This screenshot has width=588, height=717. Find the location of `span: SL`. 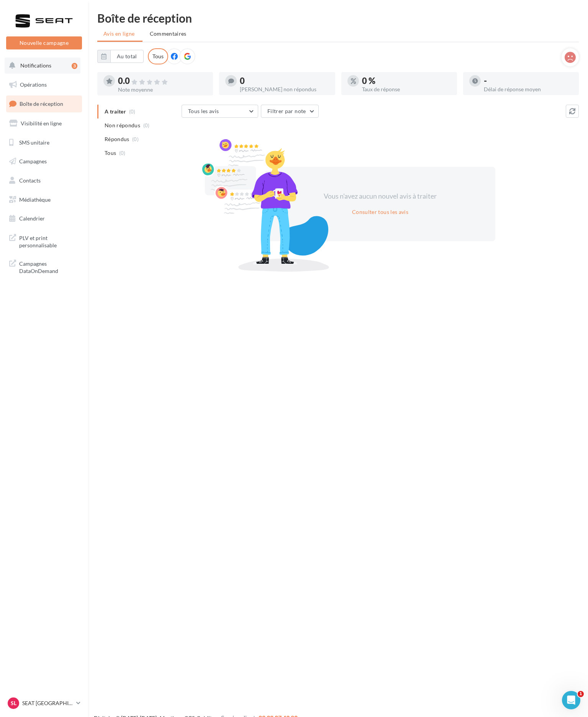

span: SL is located at coordinates (14, 703).